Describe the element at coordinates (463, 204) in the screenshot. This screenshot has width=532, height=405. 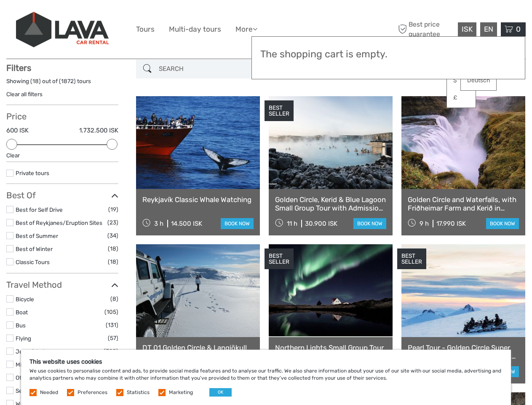
I see `a: Golden Circle and Waterfalls, with Friðheimar Farm and Kerið in small group` at that location.